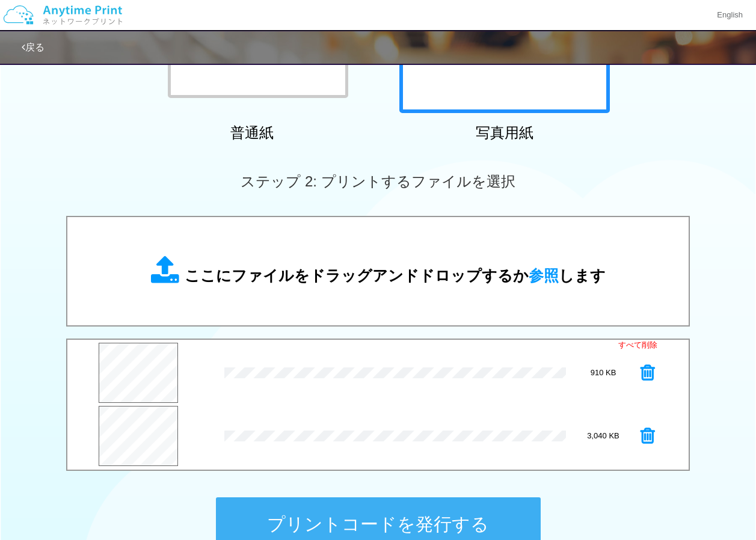 This screenshot has width=756, height=540. What do you see at coordinates (603, 436) in the screenshot?
I see `div: 3,040 KB` at bounding box center [603, 436].